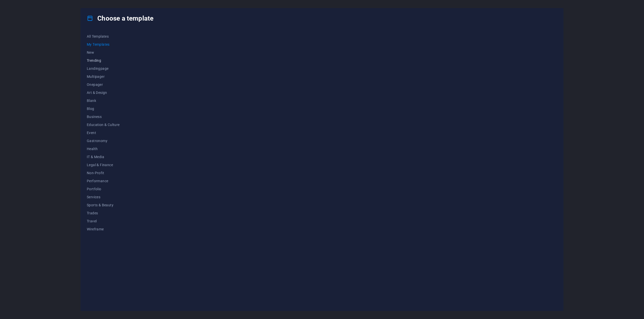 This screenshot has width=644, height=319. Describe the element at coordinates (103, 181) in the screenshot. I see `span: Performance` at that location.